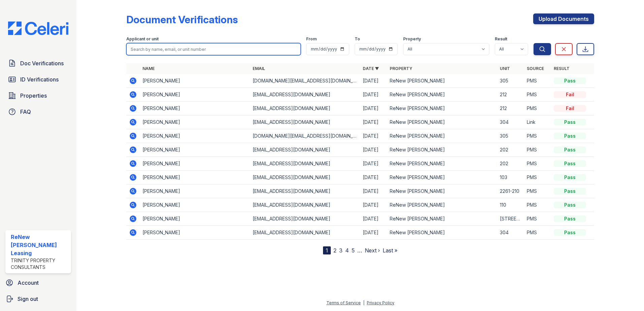 The height and width of the screenshot is (311, 644). Describe the element at coordinates (390, 251) in the screenshot. I see `a: Last »` at that location.